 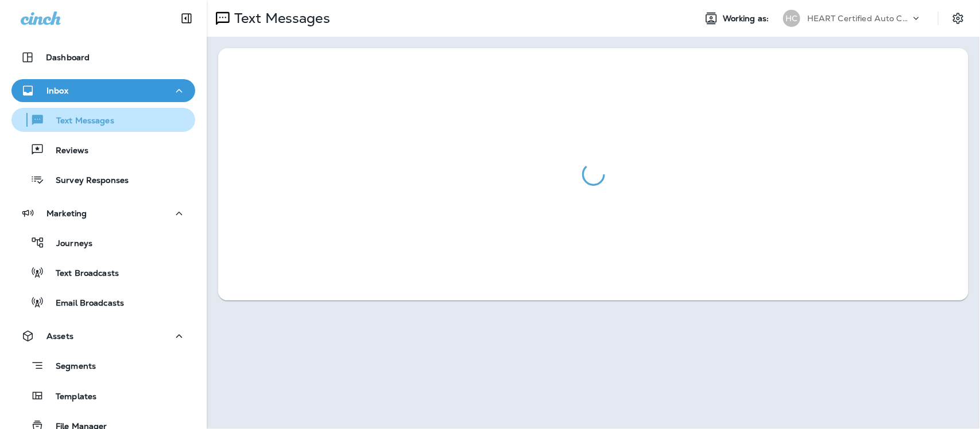 I want to click on div: HC, so click(x=791, y=18).